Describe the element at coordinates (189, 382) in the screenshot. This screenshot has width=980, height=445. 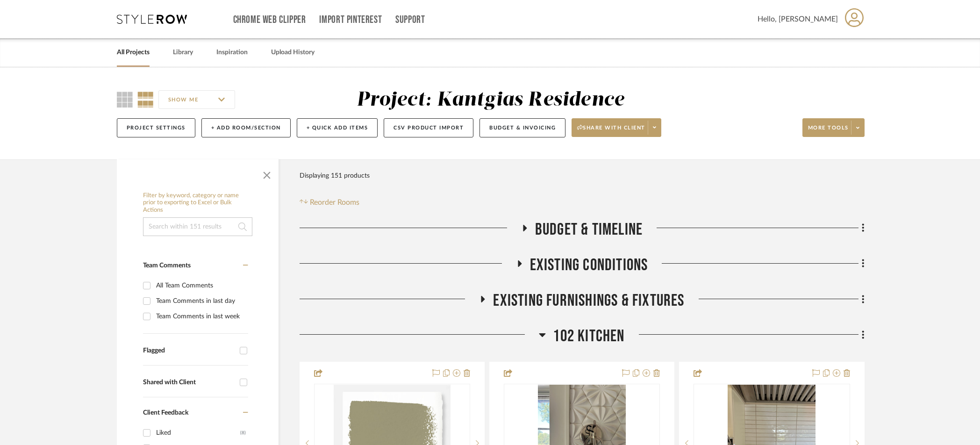
I see `div: Shared with Client` at that location.